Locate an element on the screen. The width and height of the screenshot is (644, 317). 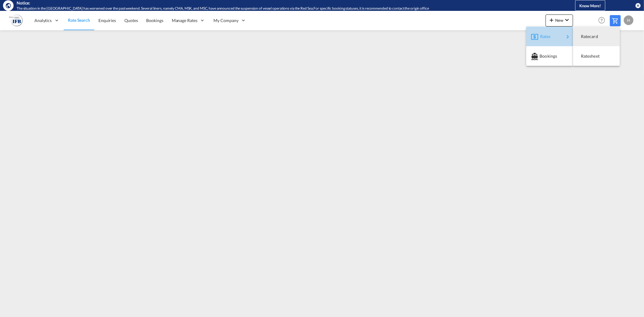
md-icon: icon-chevron-right is located at coordinates (568, 37).